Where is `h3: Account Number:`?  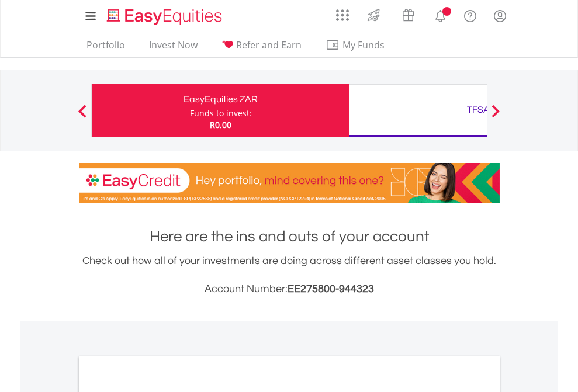 h3: Account Number: is located at coordinates (290, 290).